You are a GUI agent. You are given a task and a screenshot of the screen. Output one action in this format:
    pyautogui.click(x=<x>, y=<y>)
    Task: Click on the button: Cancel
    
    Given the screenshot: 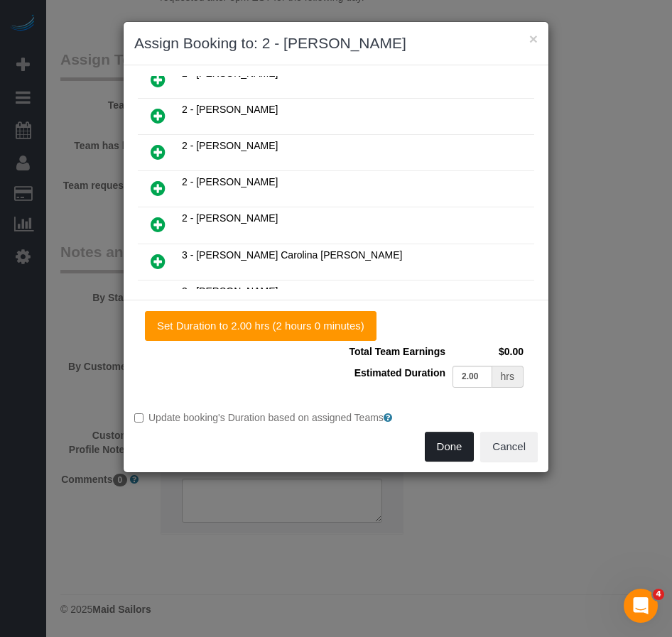 What is the action you would take?
    pyautogui.click(x=509, y=447)
    